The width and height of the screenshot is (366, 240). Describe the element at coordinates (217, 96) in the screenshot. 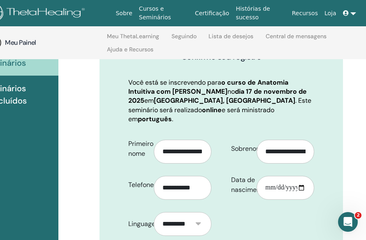

I see `font: dia 17 de novembro de 2025` at that location.